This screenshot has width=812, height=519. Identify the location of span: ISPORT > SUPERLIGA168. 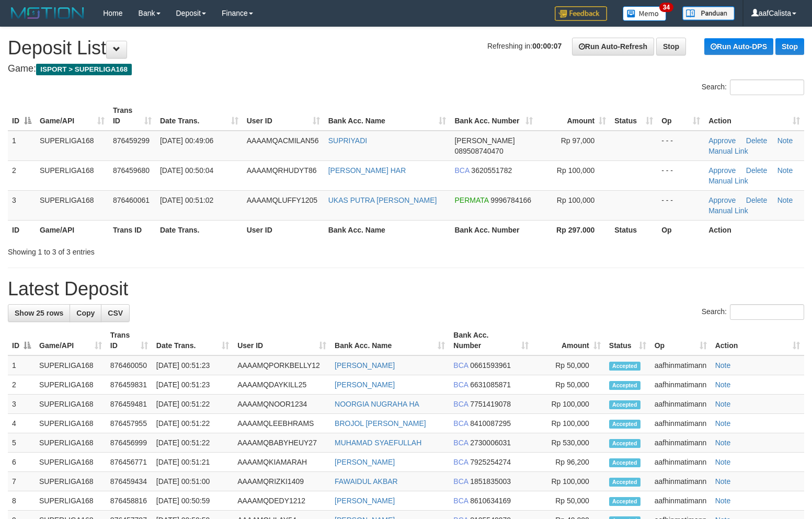
(83, 69).